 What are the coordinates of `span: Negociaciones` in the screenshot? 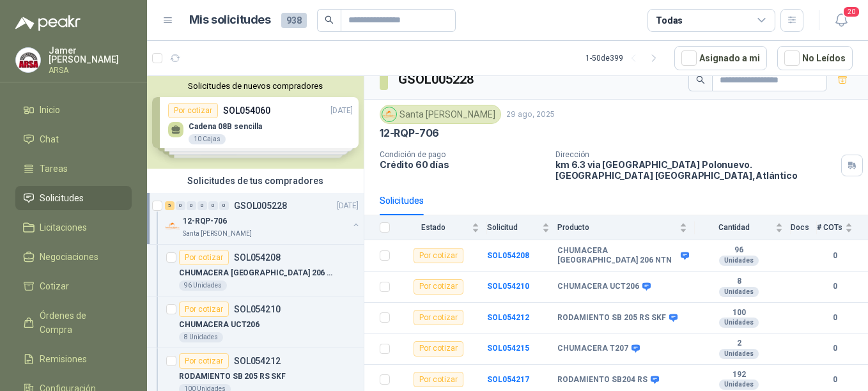 It's located at (69, 257).